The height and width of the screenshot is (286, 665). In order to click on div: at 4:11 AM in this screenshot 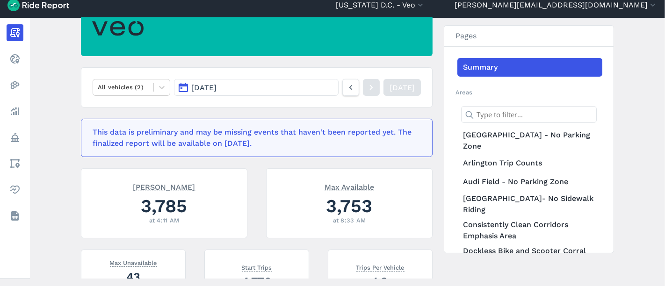, I will do `click(164, 220)`.